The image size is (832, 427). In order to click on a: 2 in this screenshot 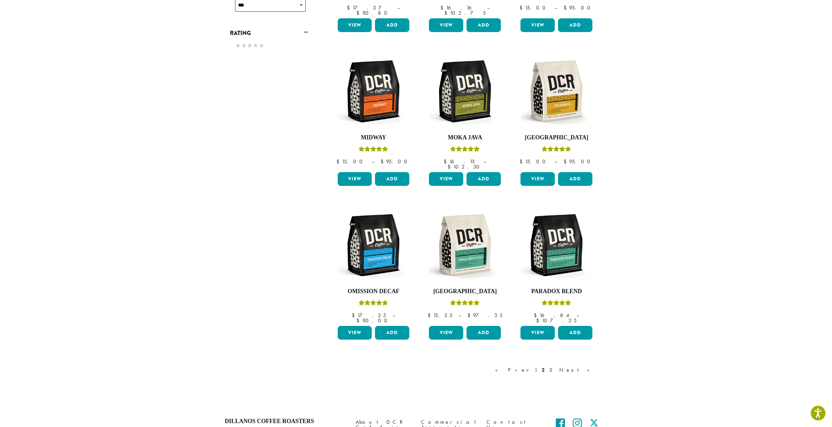, I will do `click(543, 370)`.